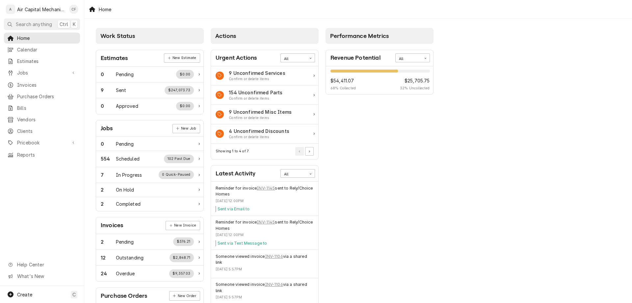 Image resolution: width=632 pixels, height=303 pixels. I want to click on span: Calendar, so click(47, 49).